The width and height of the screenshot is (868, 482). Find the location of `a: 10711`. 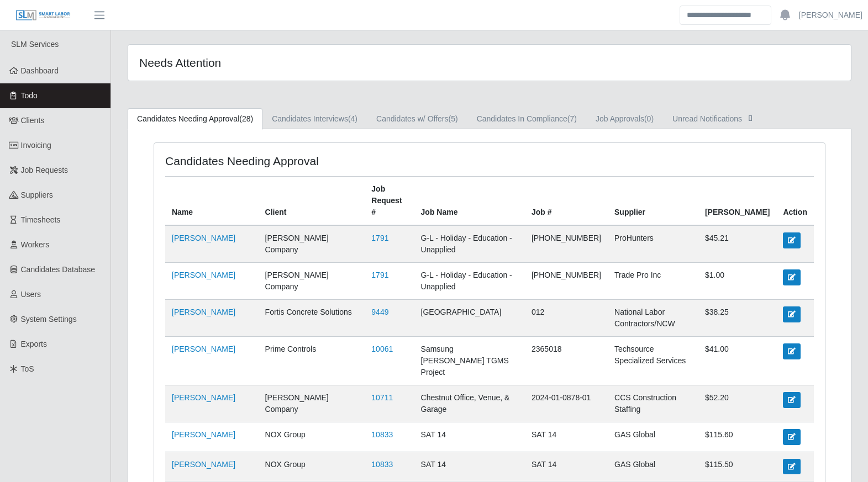

a: 10711 is located at coordinates (382, 398).